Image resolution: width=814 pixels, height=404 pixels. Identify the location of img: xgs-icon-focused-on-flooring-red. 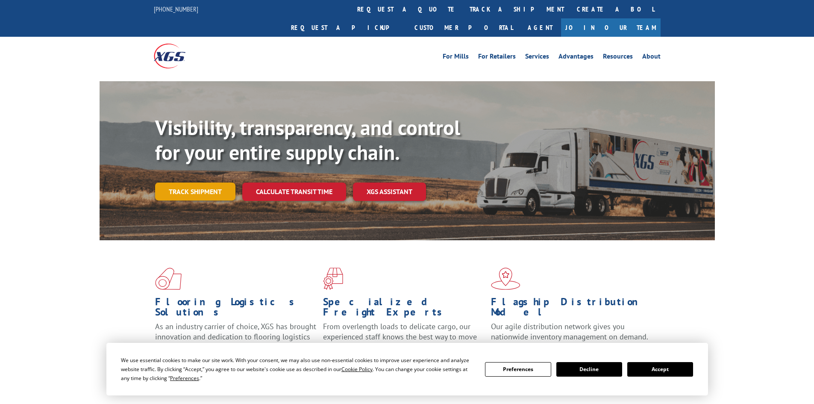
(333, 279).